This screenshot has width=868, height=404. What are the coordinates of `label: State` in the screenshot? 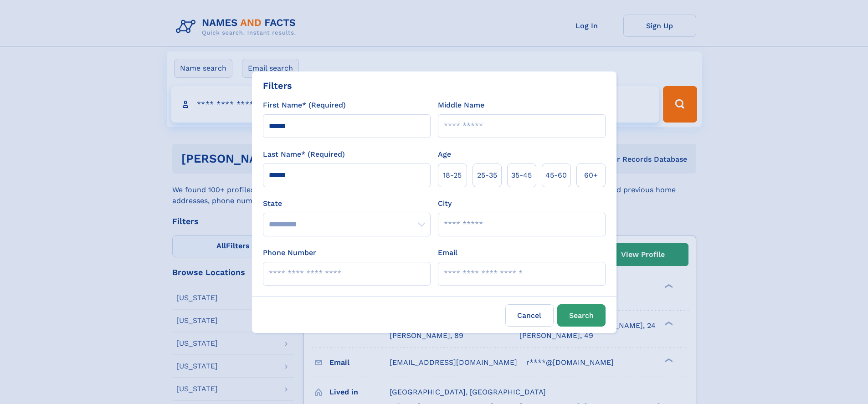 It's located at (347, 204).